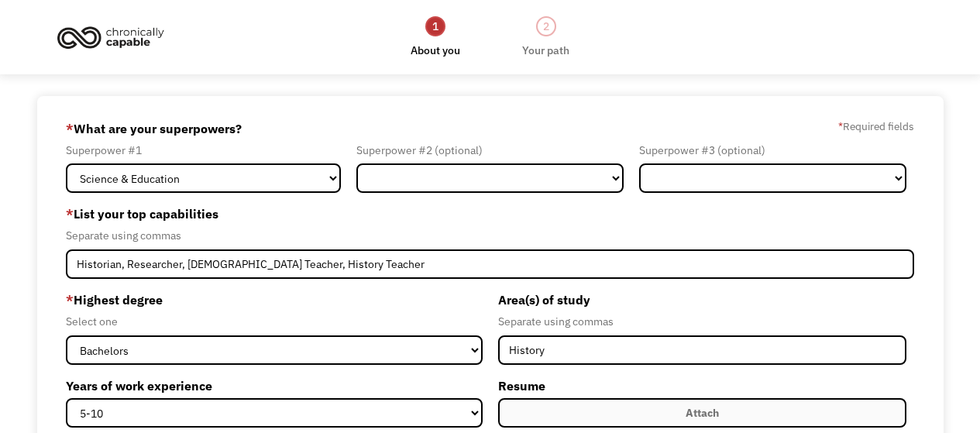 The width and height of the screenshot is (980, 433). What do you see at coordinates (545, 37) in the screenshot?
I see `a: 2Your path` at bounding box center [545, 37].